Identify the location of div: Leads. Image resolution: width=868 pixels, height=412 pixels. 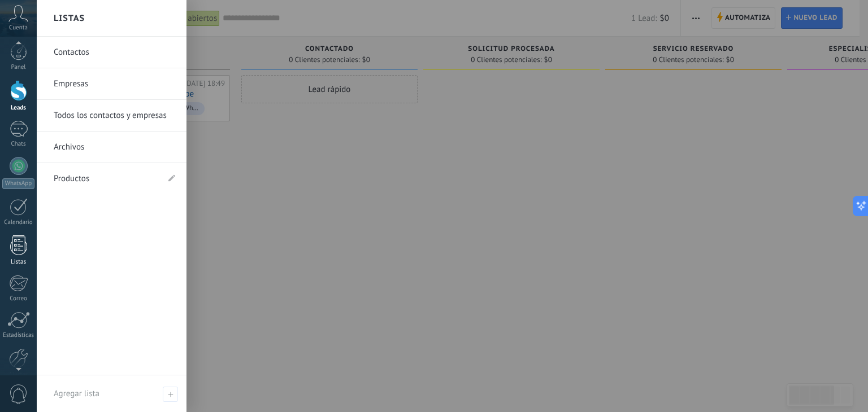
(18, 108).